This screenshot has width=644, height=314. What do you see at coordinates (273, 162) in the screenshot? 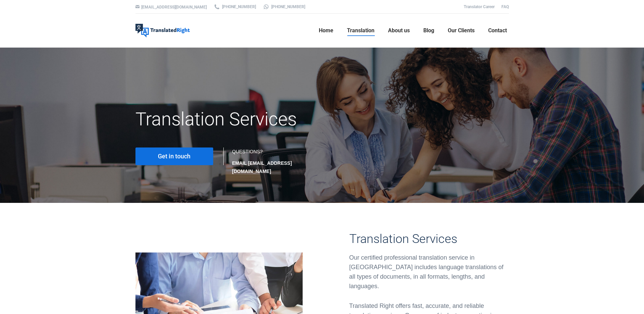
I see `div: QUESTIONS?` at bounding box center [273, 162].